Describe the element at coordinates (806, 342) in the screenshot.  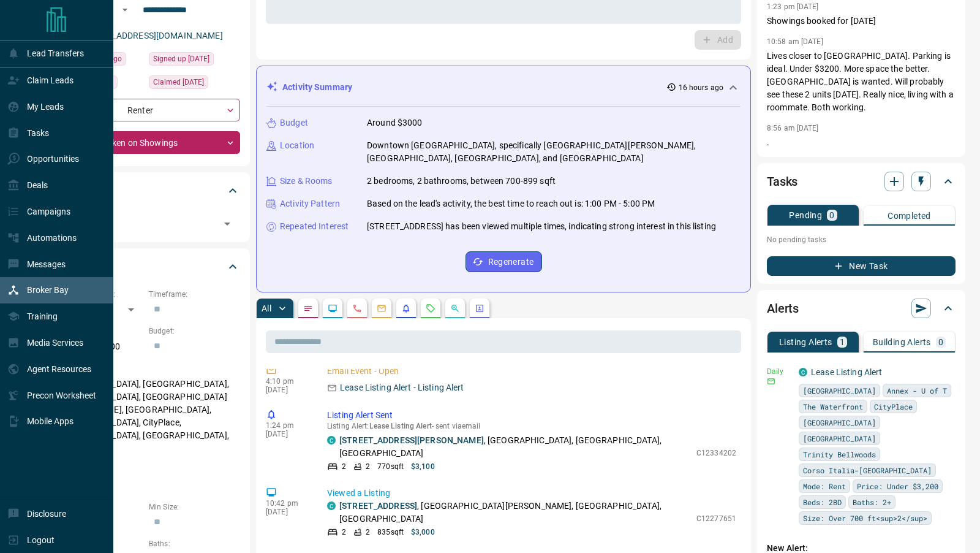
I see `p: Listing Alerts` at that location.